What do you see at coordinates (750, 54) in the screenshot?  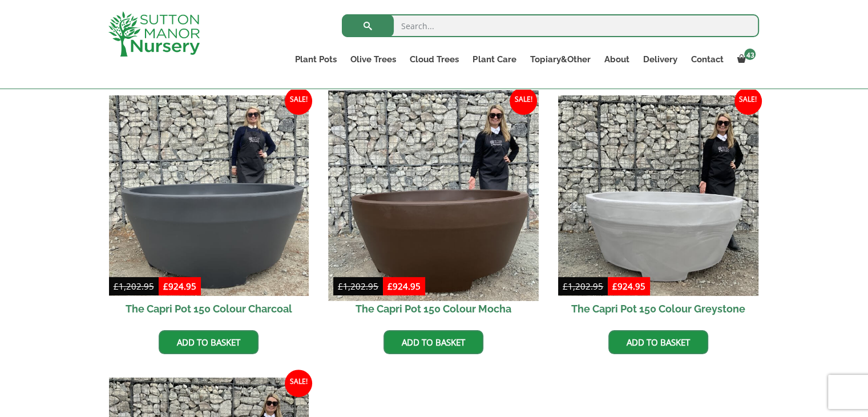 I see `span: 43` at bounding box center [750, 54].